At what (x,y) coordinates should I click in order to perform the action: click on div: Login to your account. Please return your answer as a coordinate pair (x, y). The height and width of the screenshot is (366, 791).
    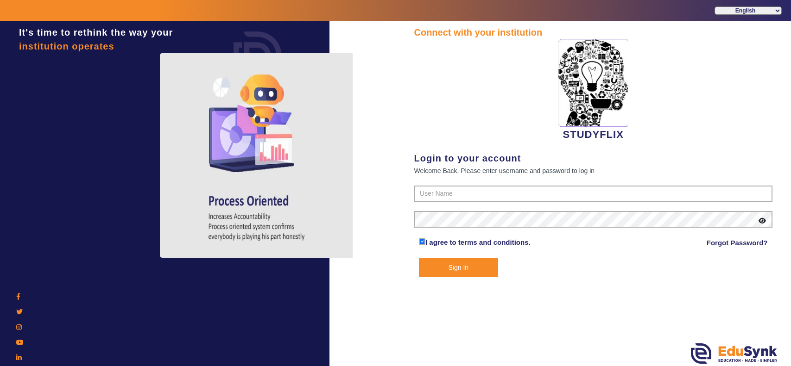
    Looking at the image, I should click on (593, 158).